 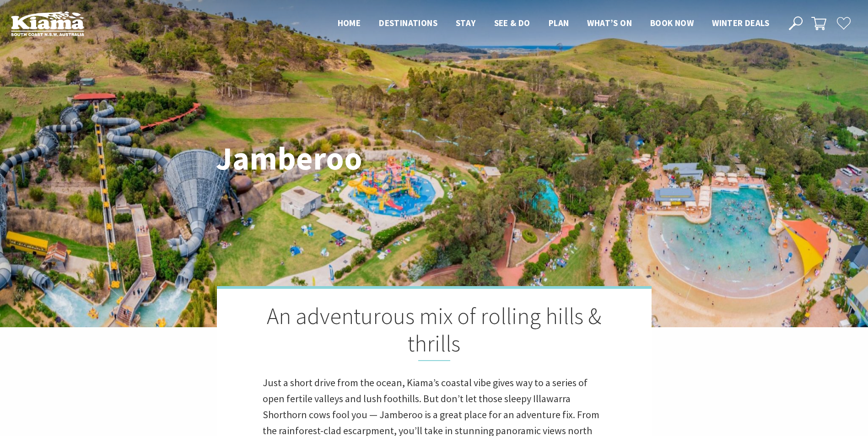 What do you see at coordinates (48, 23) in the screenshot?
I see `img: Kiama Logo` at bounding box center [48, 23].